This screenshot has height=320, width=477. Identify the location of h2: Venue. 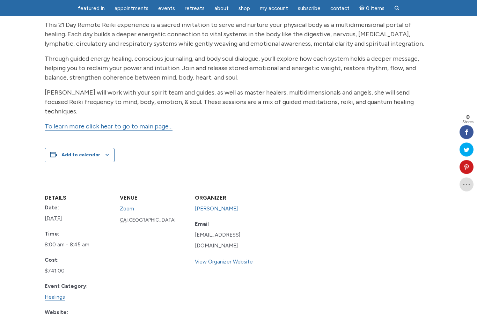
(153, 198).